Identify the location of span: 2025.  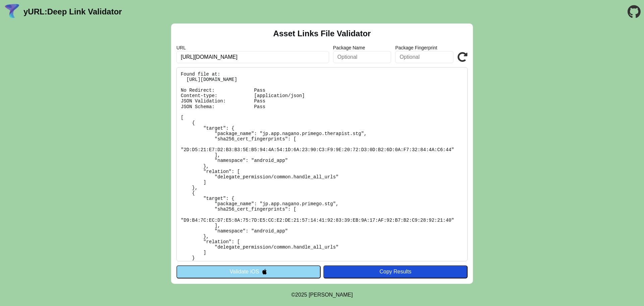
(301, 295).